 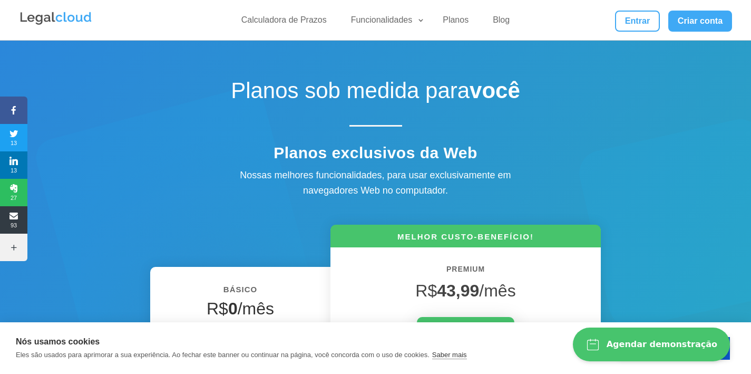 I want to click on strong: Nós usamos cookies, so click(x=57, y=341).